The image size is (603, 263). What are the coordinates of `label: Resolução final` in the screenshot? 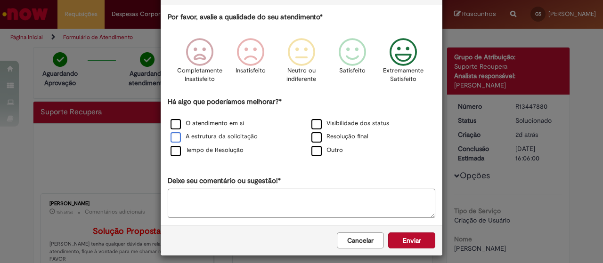 It's located at (340, 137).